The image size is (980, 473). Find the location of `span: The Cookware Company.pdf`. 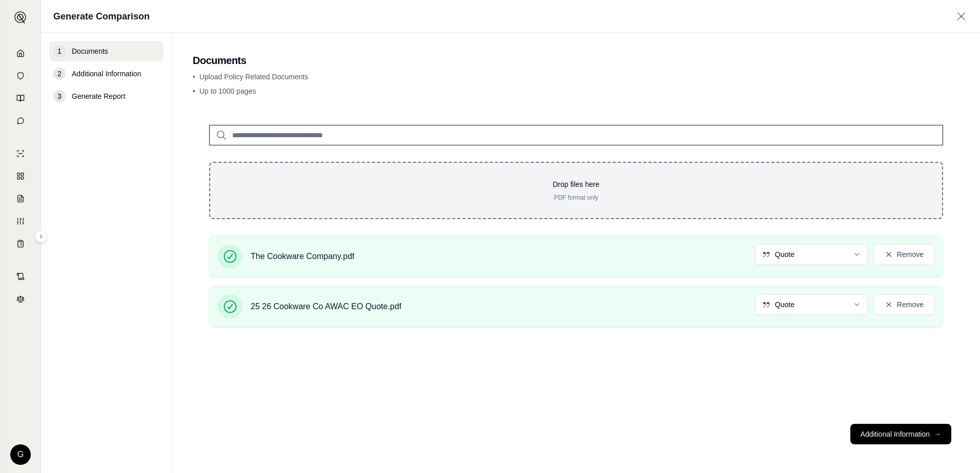

span: The Cookware Company.pdf is located at coordinates (303, 256).